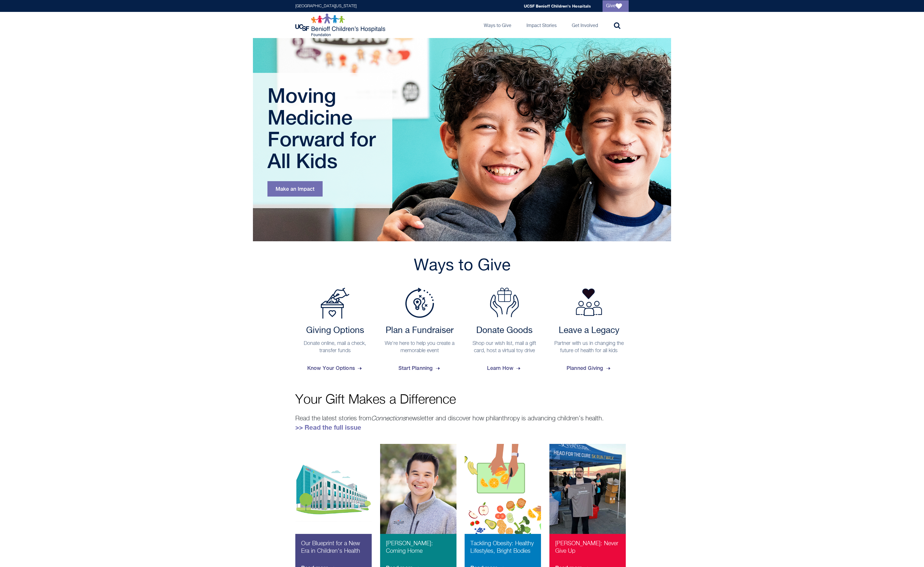 The height and width of the screenshot is (567, 924). Describe the element at coordinates (323, 128) in the screenshot. I see `h1: Moving Medicine Forward for All Kids` at that location.